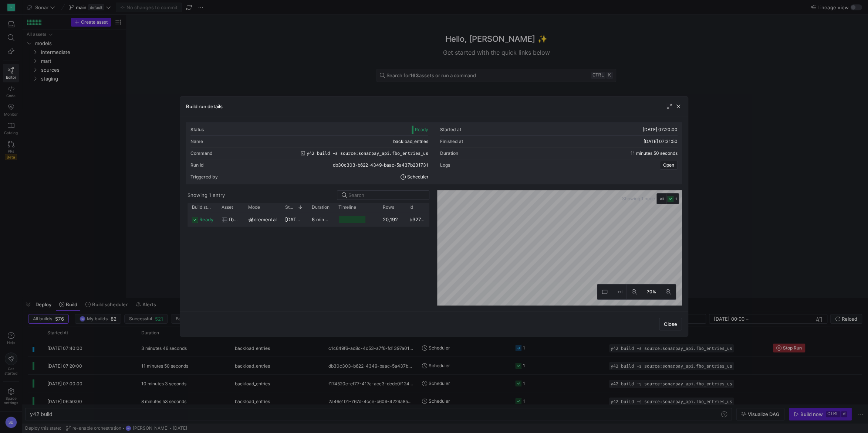  Describe the element at coordinates (418, 219) in the screenshot. I see `div: b327cc9c-b690-4be8-9f17-c821caa13383` at that location.